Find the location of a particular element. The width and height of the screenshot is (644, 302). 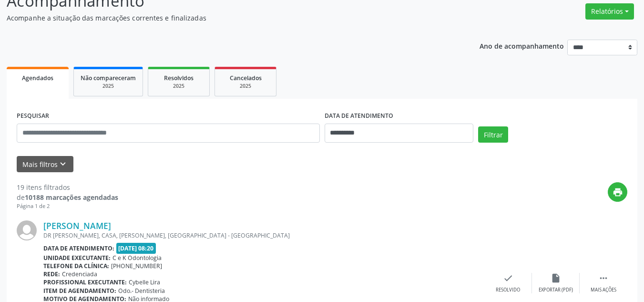

div: de is located at coordinates (67, 197).